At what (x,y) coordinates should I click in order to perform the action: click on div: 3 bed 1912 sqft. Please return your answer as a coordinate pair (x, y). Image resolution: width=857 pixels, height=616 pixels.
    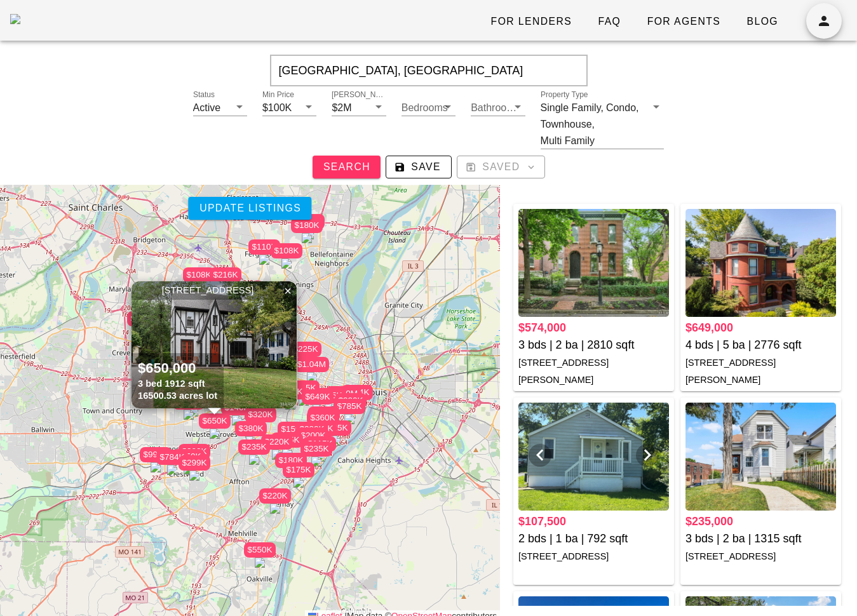
    Looking at the image, I should click on (178, 383).